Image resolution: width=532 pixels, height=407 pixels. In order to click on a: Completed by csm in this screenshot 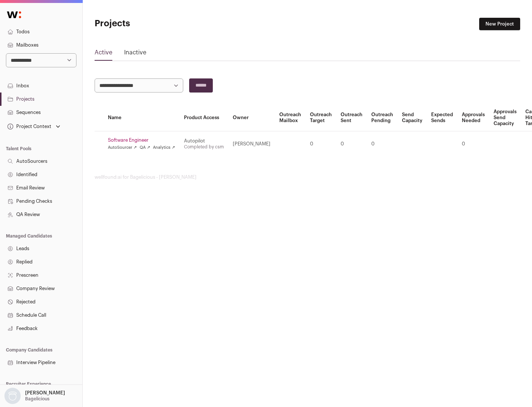, I will do `click(204, 147)`.